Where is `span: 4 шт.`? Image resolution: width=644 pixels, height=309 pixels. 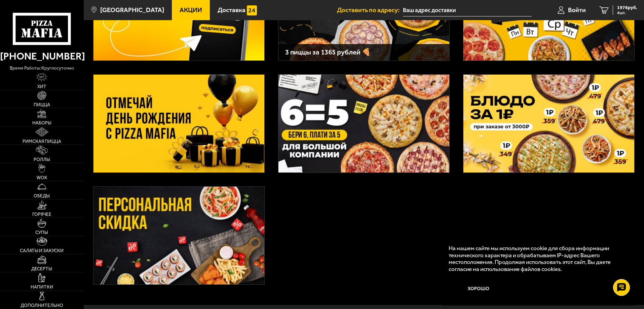
span: 4 шт. is located at coordinates (627, 13).